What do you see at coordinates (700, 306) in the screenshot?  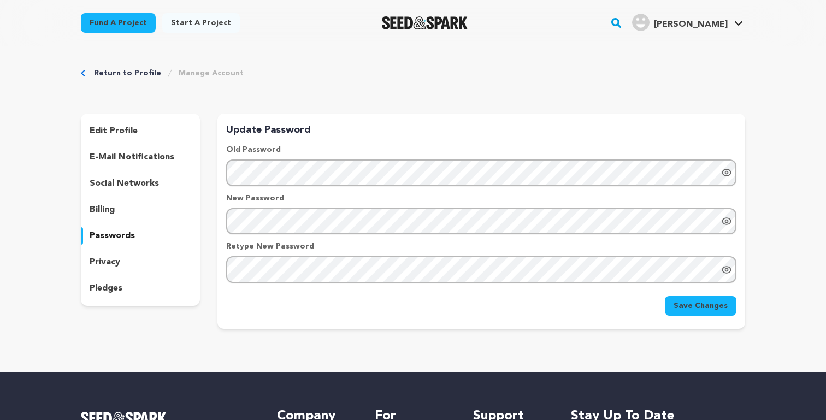 I see `button: Save Changes` at bounding box center [700, 306].